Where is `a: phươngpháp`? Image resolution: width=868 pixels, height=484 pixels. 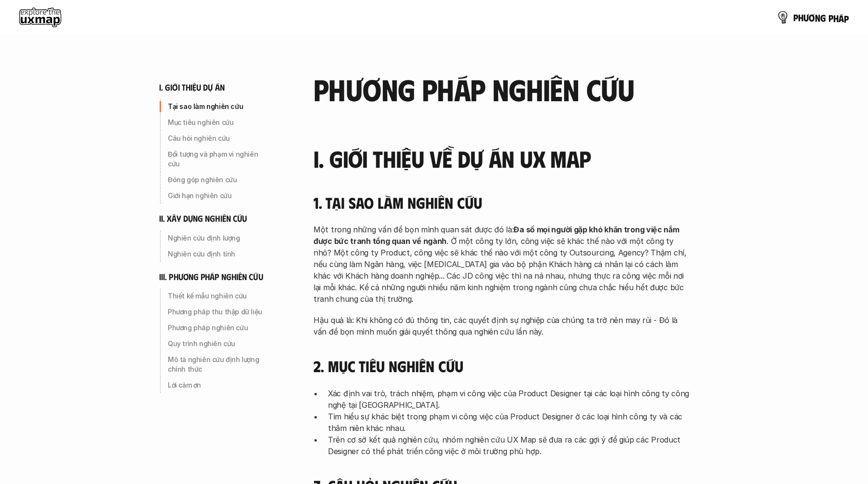
a: phươngpháp is located at coordinates (813, 17).